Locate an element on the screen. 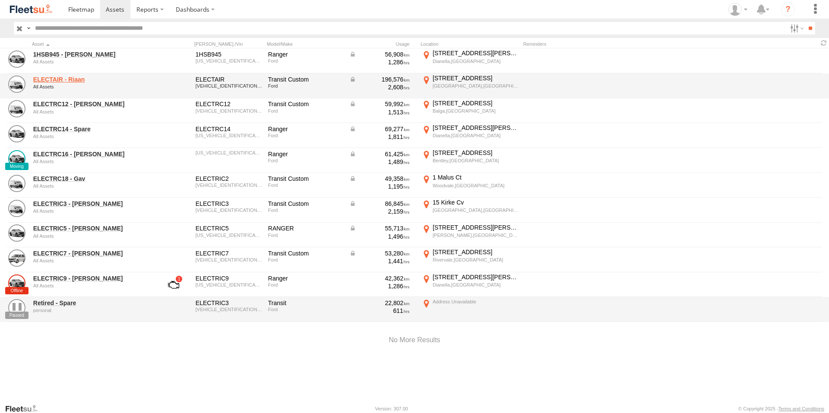 The width and height of the screenshot is (829, 413). div: 1,811 is located at coordinates (380, 137).